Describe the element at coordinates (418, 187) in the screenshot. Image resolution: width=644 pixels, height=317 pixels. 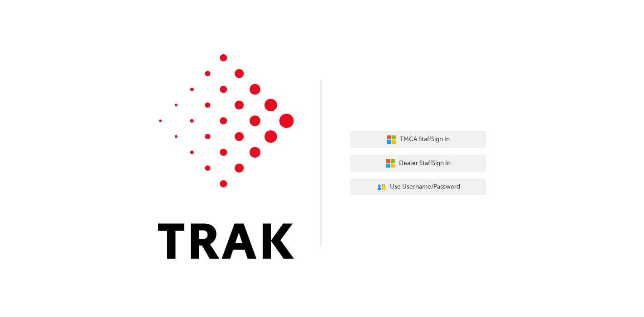
I see `button: Use Username/Password` at that location.